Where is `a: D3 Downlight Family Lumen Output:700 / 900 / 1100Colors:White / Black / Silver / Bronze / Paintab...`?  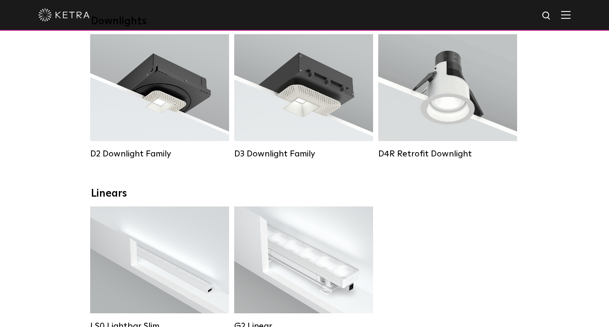
a: D3 Downlight Family Lumen Output:700 / 900 / 1100Colors:White / Black / Silver / Bronze / Paintab... is located at coordinates (303, 97).